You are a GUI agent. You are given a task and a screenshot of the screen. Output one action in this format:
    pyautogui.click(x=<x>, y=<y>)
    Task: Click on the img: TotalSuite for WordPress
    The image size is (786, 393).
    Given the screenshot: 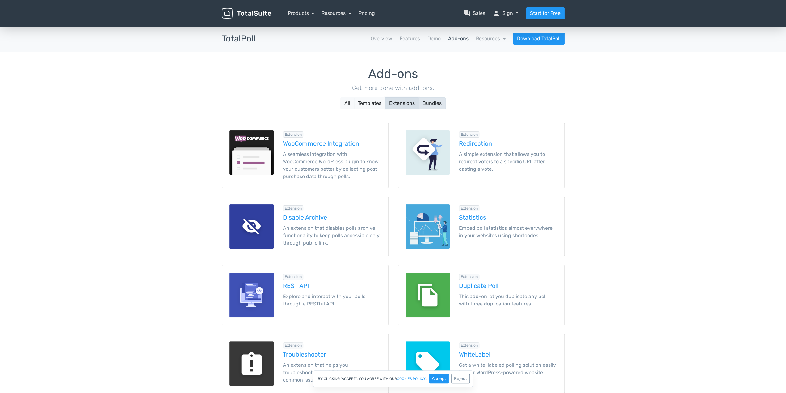 What is the action you would take?
    pyautogui.click(x=246, y=13)
    